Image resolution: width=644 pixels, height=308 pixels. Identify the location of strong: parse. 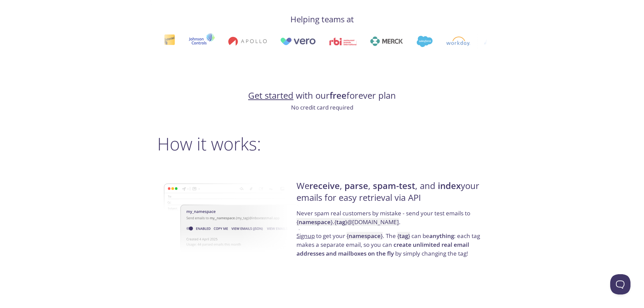
(356, 185).